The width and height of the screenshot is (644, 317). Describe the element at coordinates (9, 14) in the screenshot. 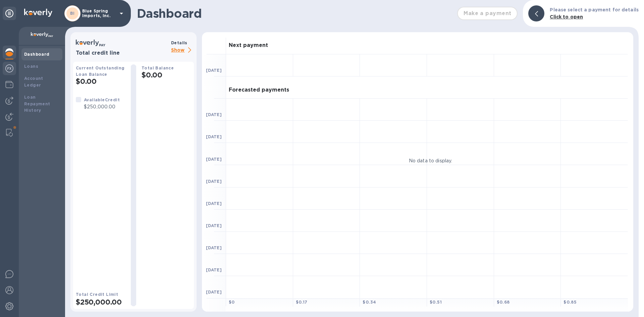

I see `div: Unpin categories` at that location.